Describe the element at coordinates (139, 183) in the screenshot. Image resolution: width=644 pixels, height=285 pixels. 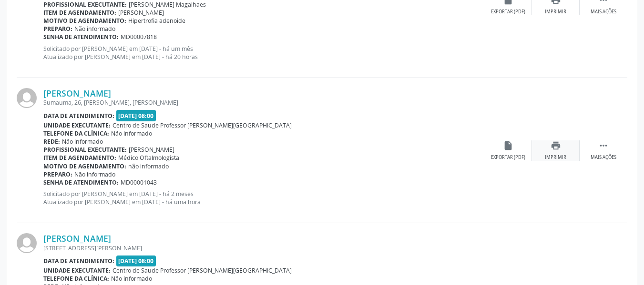
I see `span: MD00001043` at that location.